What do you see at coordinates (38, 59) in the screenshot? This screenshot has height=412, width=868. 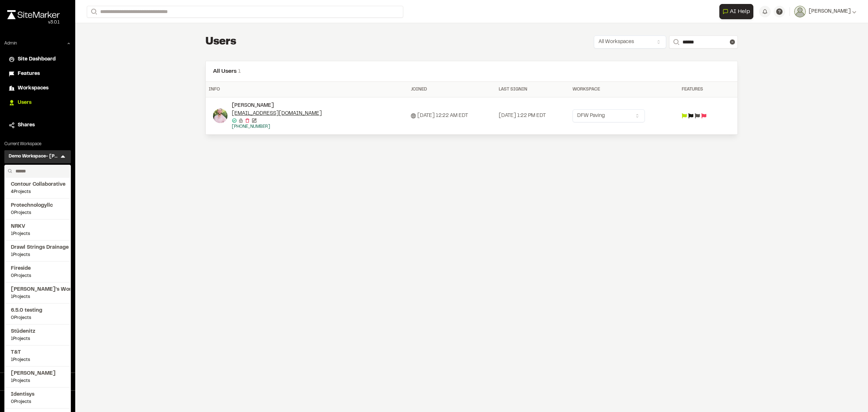 I see `a: Site Dashboard` at bounding box center [38, 59].